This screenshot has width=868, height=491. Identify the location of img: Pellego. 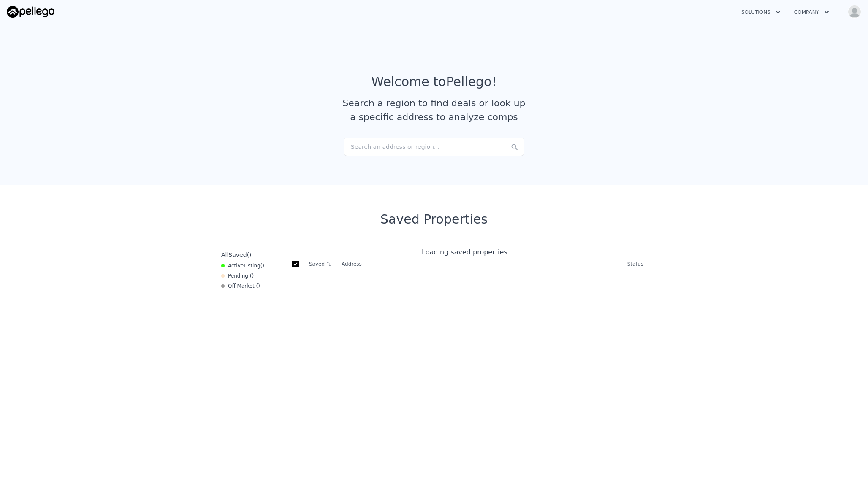
(30, 12).